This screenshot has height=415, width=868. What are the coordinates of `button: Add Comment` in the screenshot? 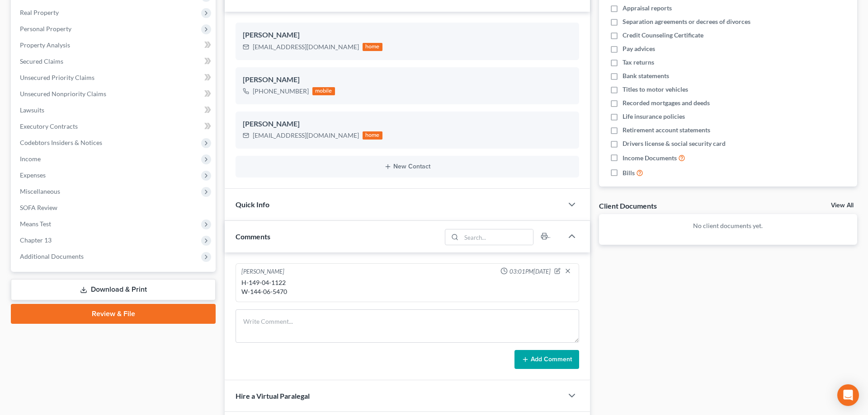 It's located at (547, 359).